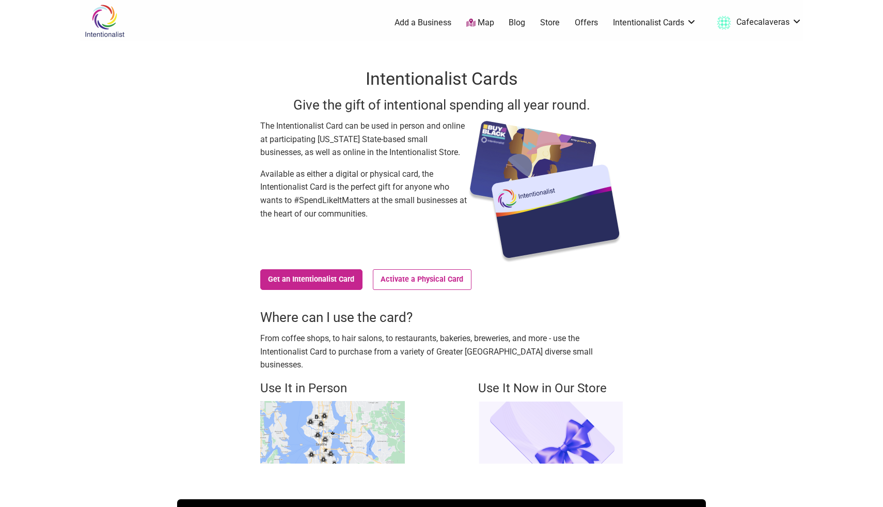  Describe the element at coordinates (311, 279) in the screenshot. I see `a: Get an Intentionalist Card` at that location.